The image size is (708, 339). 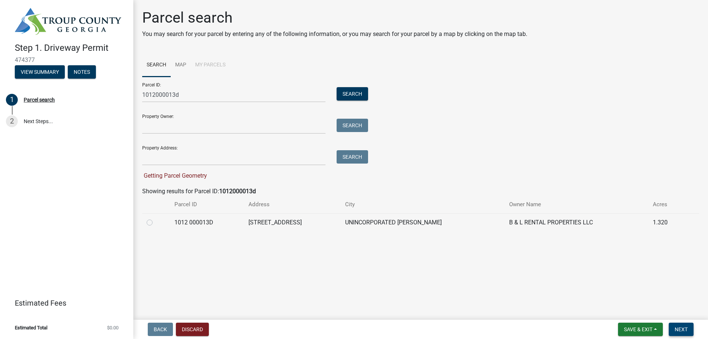 I want to click on h4: Step 1. Driveway Permit, so click(x=71, y=48).